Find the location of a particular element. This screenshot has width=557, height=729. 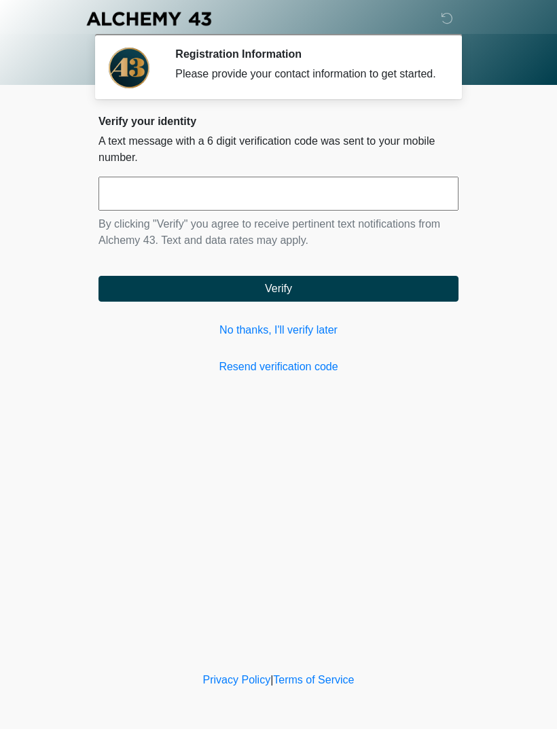

button: Verify is located at coordinates (279, 289).